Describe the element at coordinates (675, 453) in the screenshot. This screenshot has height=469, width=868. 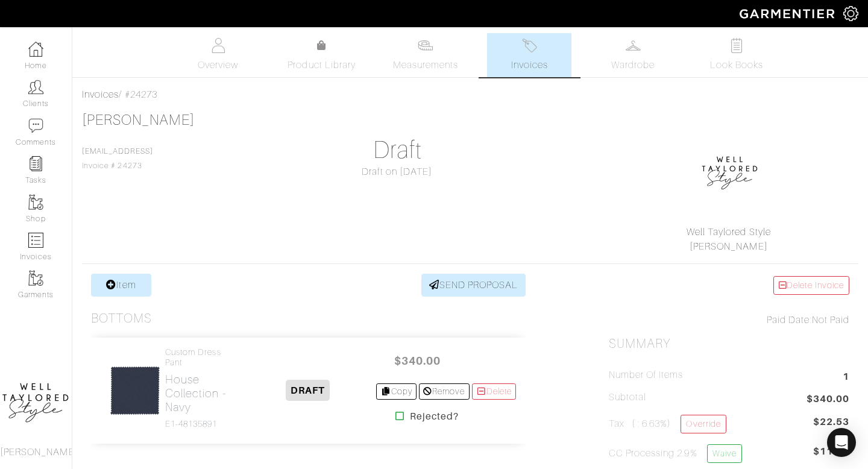
I see `h5: CC Processing 2.9%` at that location.